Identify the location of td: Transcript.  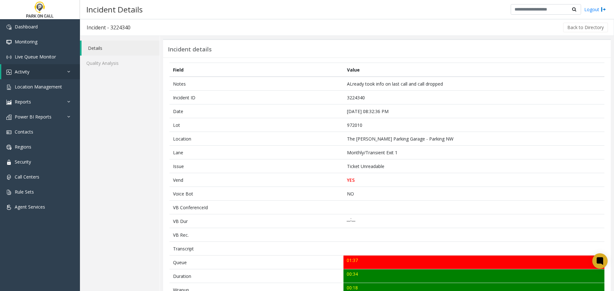
(256, 249).